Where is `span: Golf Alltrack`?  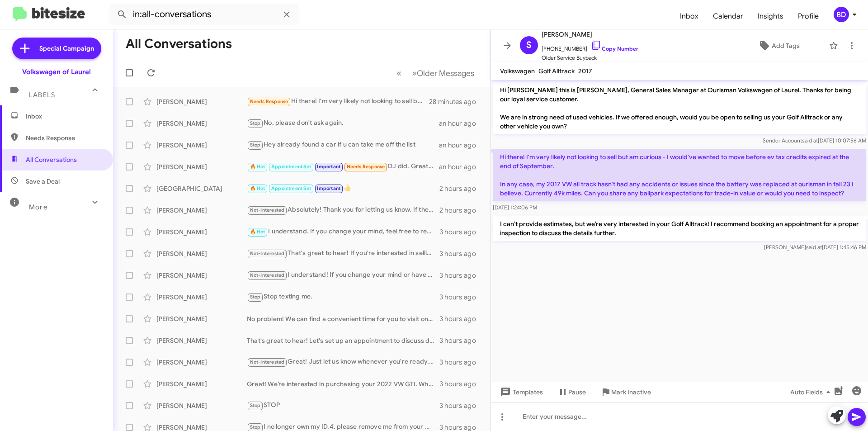
span: Golf Alltrack is located at coordinates (557, 71).